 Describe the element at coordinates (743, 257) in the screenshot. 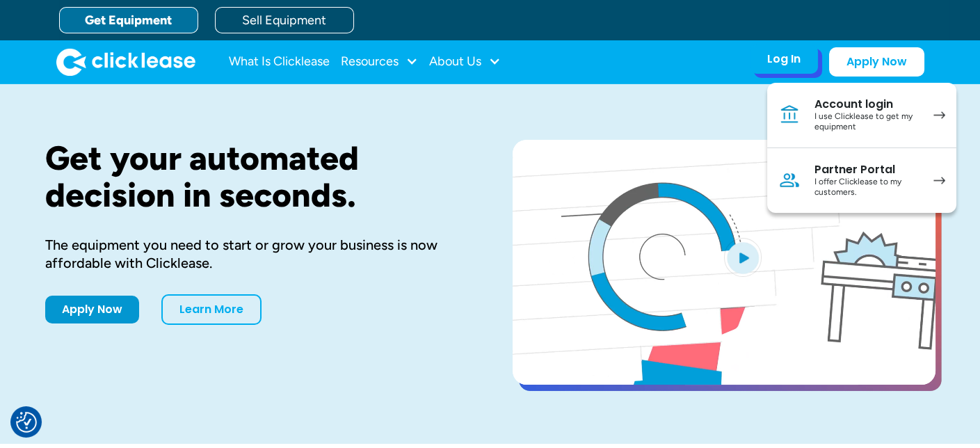

I see `img: Blue play button logo on a light blue circular background` at that location.